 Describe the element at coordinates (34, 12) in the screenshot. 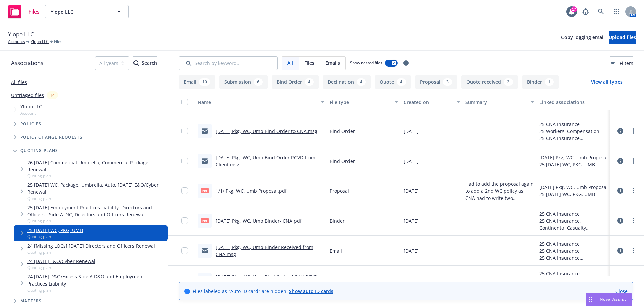

I see `span: Files` at that location.